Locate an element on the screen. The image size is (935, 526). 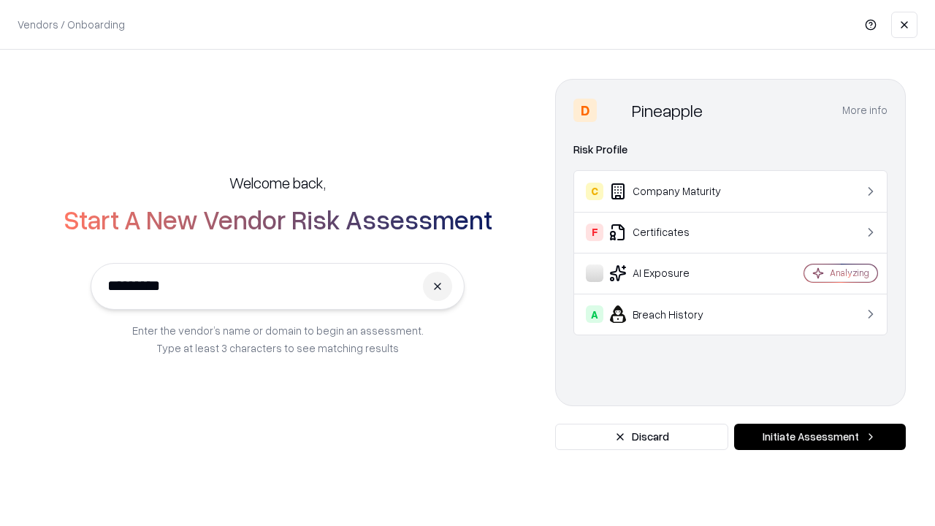
div: AI Exposure is located at coordinates (673, 273).